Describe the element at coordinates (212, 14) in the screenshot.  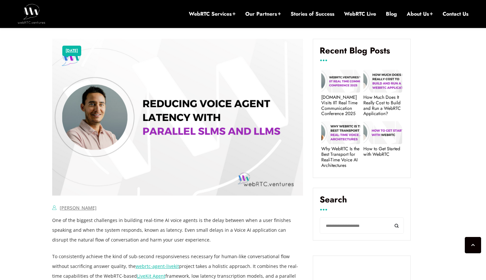
I see `a: WebRTC Services` at that location.